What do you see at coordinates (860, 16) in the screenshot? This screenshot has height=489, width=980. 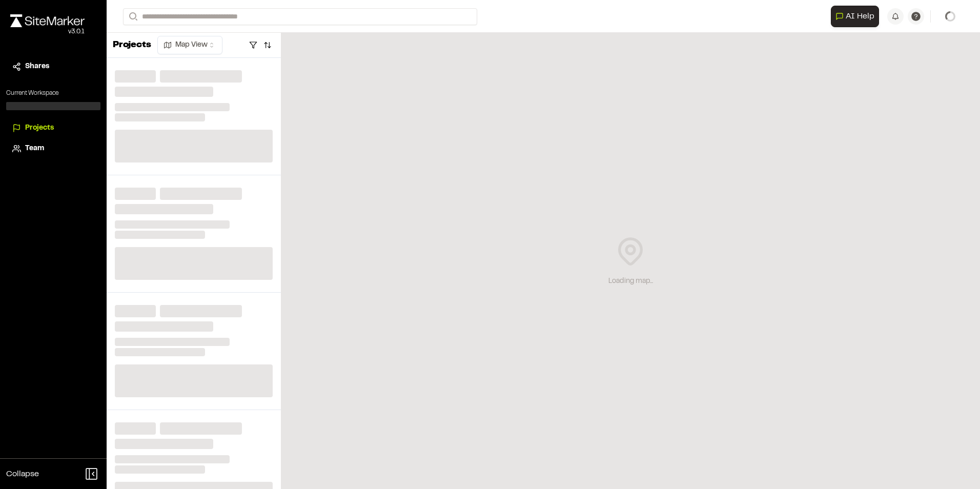 I see `span: AI Help` at bounding box center [860, 16].